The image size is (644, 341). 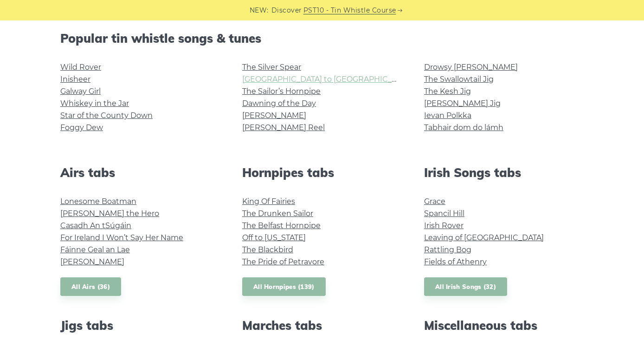 What do you see at coordinates (350, 10) in the screenshot?
I see `a: PST10 - Tin Whistle Course` at bounding box center [350, 10].